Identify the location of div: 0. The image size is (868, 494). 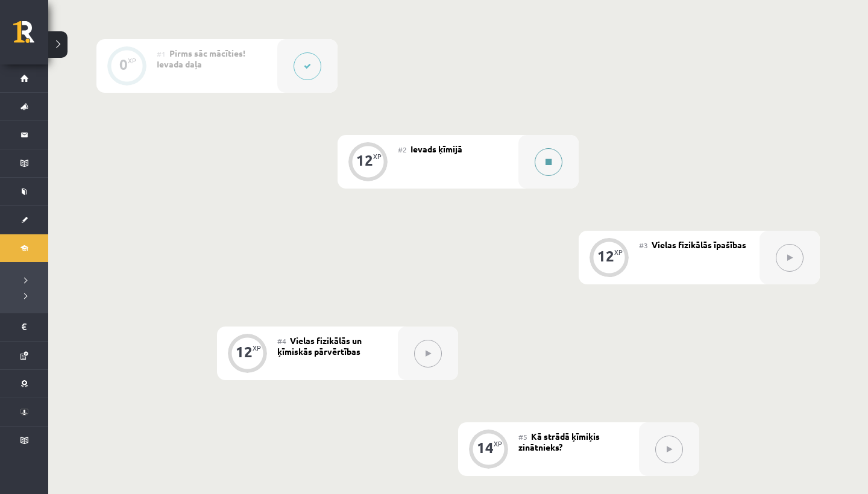
(124, 64).